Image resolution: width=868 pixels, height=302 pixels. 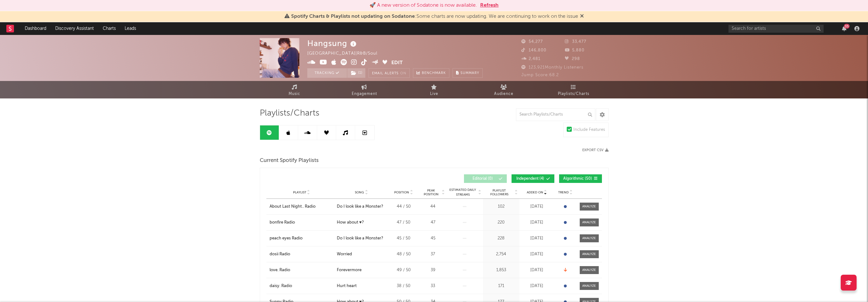 What do you see at coordinates (575, 50) in the screenshot?
I see `span: 5,880` at bounding box center [575, 50].